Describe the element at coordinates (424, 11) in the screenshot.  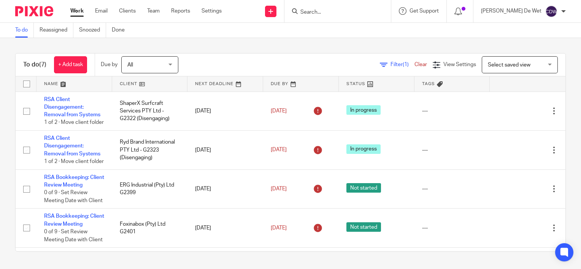
I see `span: Get Support` at that location.